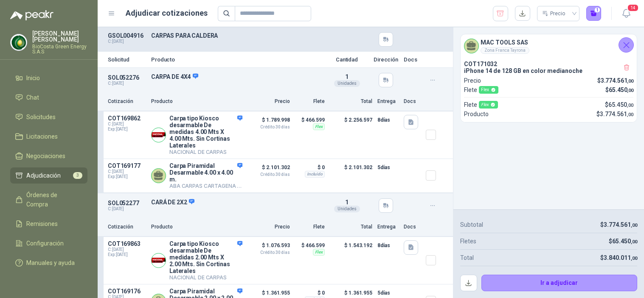 This screenshot has width=644, height=298. What do you see at coordinates (127, 77) in the screenshot?
I see `p: SOL052276` at bounding box center [127, 77].